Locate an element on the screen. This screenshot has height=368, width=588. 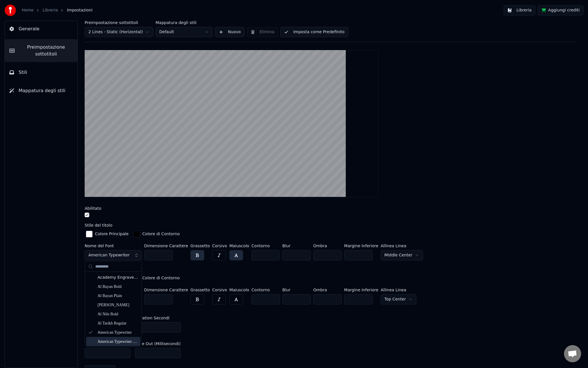
div: Al Nile Bold is located at coordinates (118, 314).